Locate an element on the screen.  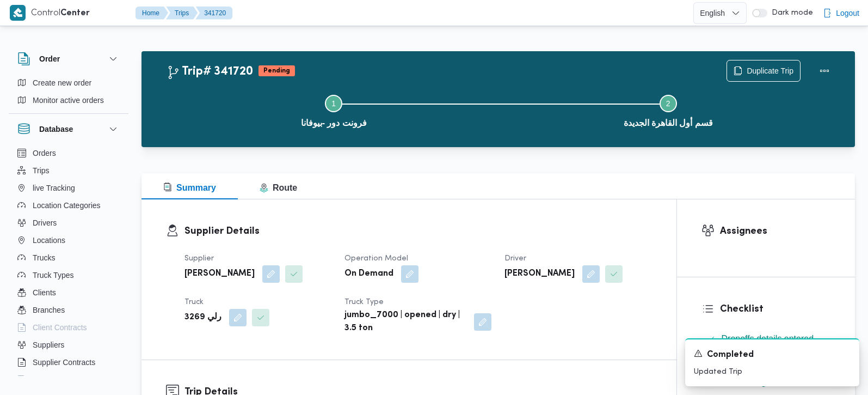
button: Logout is located at coordinates (841, 13).